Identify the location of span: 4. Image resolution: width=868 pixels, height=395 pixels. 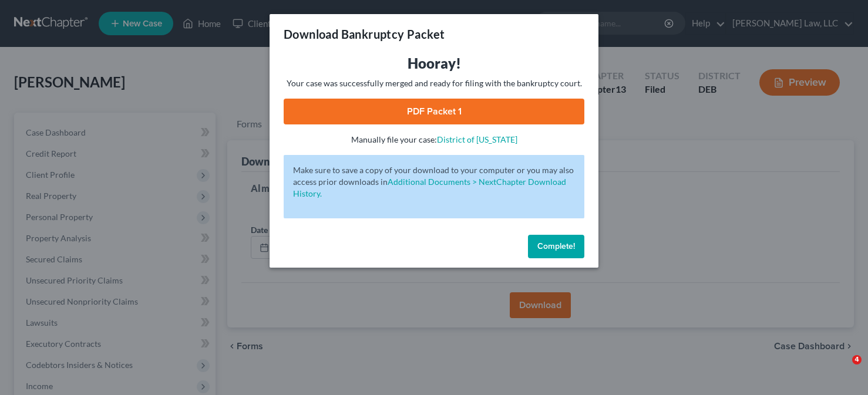
(857, 360).